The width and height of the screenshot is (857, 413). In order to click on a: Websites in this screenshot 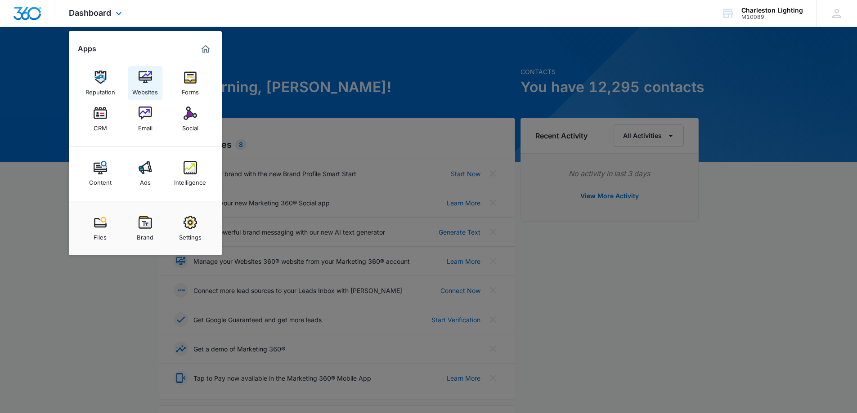, I will do `click(145, 83)`.